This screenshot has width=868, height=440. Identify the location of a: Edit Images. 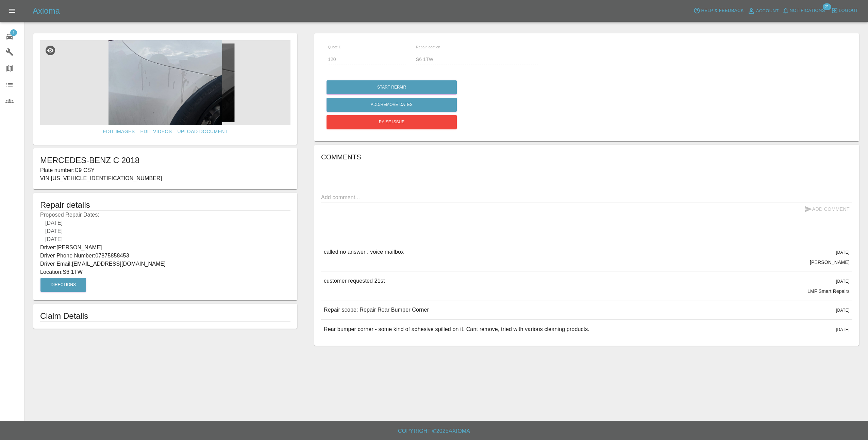
(119, 131).